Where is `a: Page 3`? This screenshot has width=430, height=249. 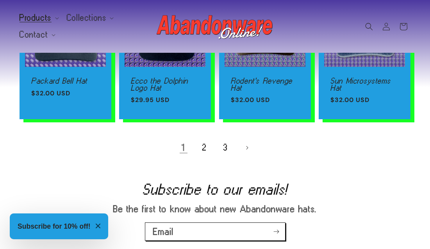 a: Page 3 is located at coordinates (226, 148).